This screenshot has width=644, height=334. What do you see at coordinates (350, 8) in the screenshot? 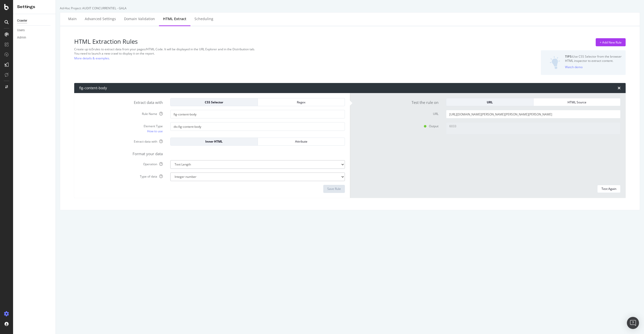
I see `div: Ad-Hoc Project: AUDIT CONCURRENTIEL - GALA` at bounding box center [350, 8].